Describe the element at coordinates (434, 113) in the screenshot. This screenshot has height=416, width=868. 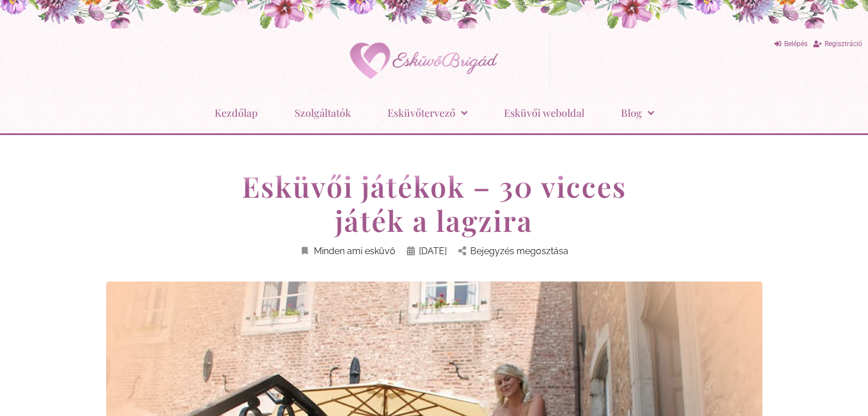
I see `nav: Menu` at that location.